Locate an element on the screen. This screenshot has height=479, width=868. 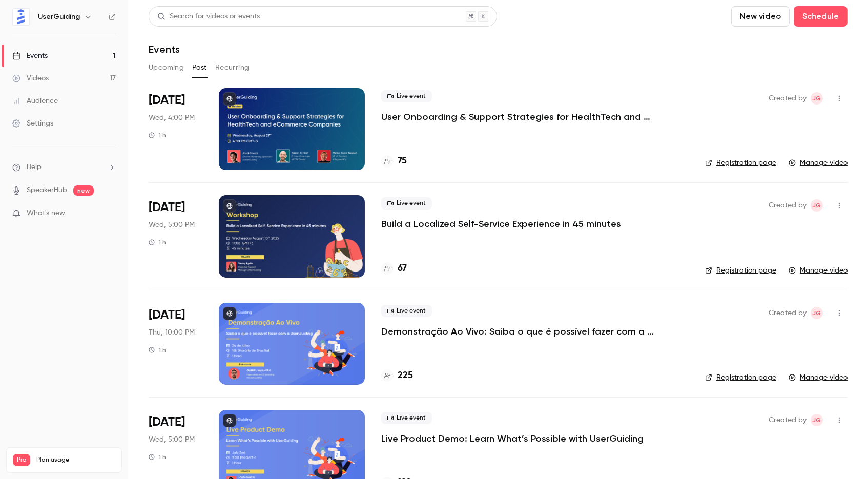
a: 67 is located at coordinates (394, 268).